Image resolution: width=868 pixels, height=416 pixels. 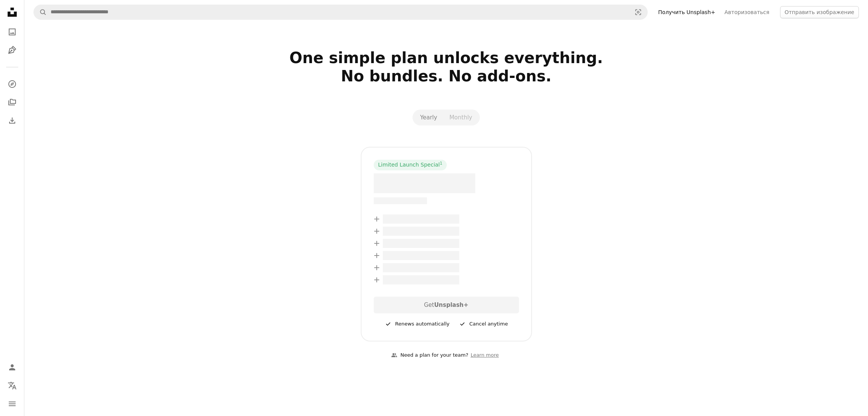 I want to click on a: 1, so click(x=441, y=165).